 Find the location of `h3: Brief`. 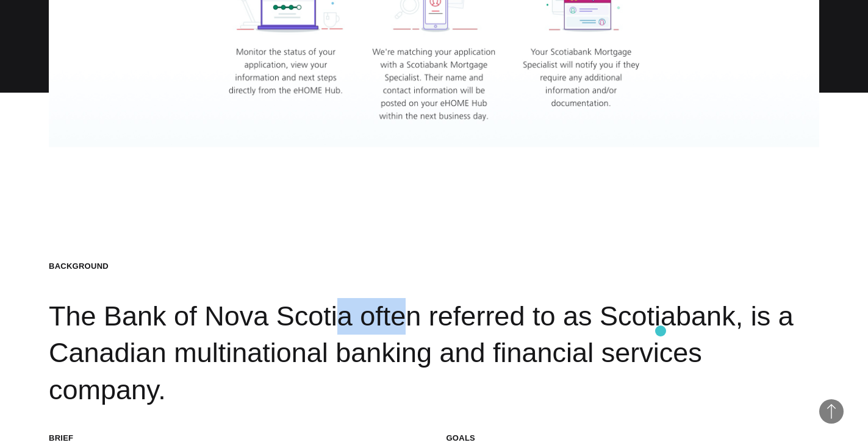

h3: Brief is located at coordinates (236, 438).